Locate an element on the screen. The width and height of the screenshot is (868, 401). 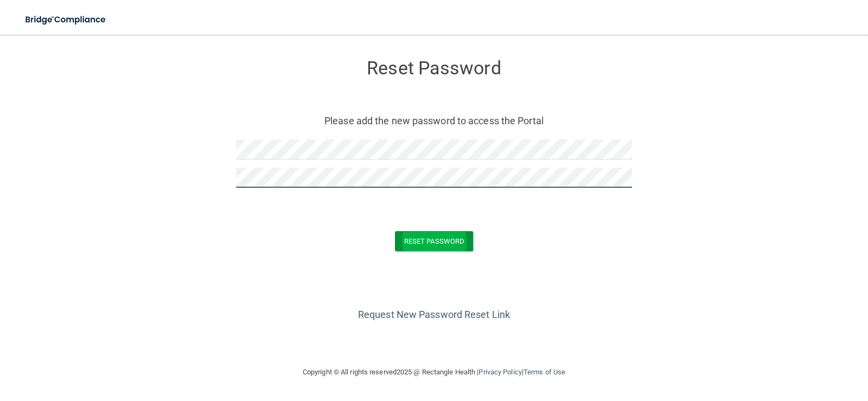
a: Terms of Use is located at coordinates (544, 372).